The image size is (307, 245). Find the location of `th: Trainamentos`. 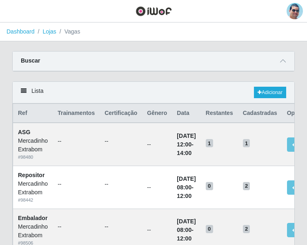

th: Trainamentos is located at coordinates (76, 113).